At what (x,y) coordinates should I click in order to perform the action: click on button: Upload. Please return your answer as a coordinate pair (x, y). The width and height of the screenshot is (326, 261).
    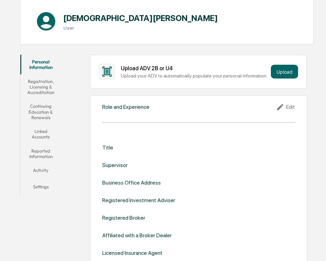
    Looking at the image, I should click on (284, 72).